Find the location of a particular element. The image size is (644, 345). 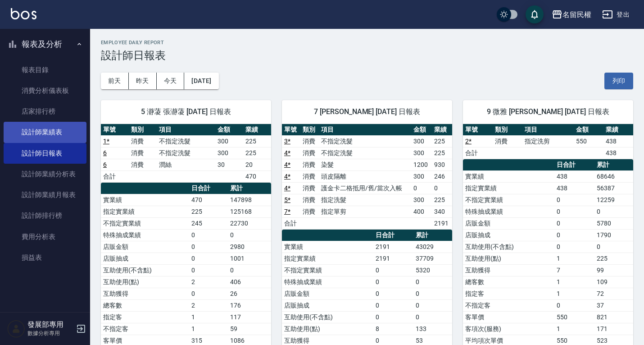

td: 133 is located at coordinates (433, 329).